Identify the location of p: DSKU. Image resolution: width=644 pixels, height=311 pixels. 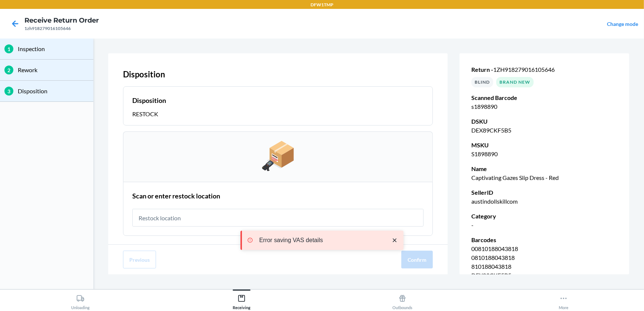
(544, 122).